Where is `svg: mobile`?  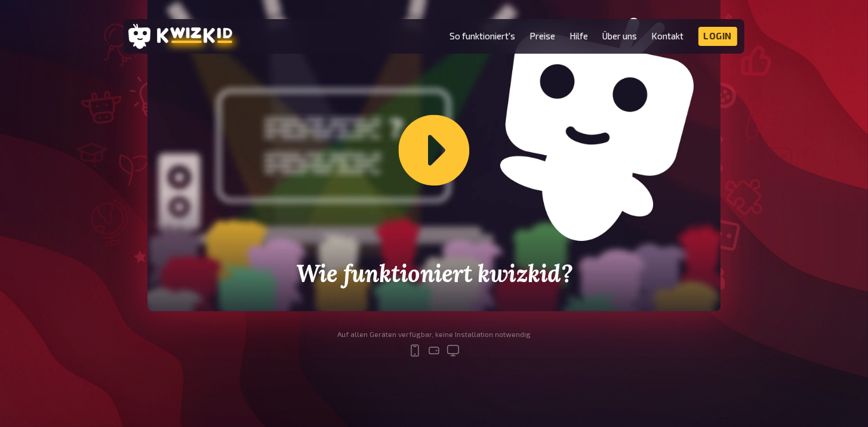
svg: mobile is located at coordinates (415, 351).